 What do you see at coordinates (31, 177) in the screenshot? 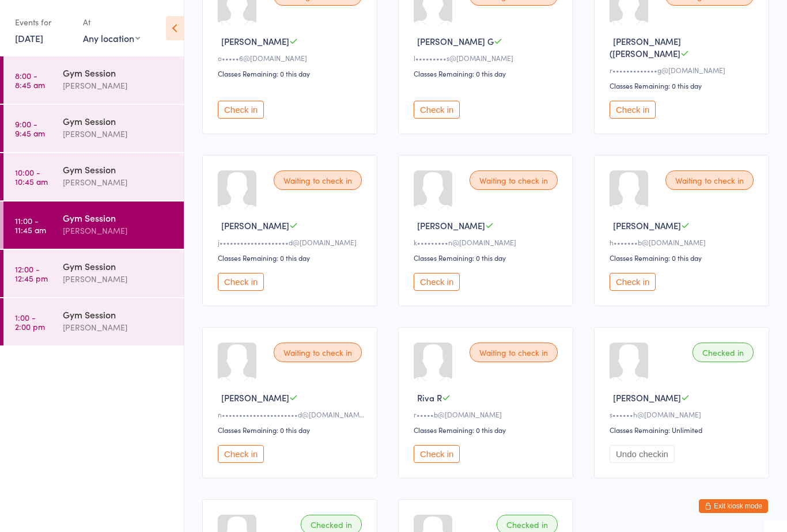
I see `time: 10:00 - 10:45 am` at bounding box center [31, 177].